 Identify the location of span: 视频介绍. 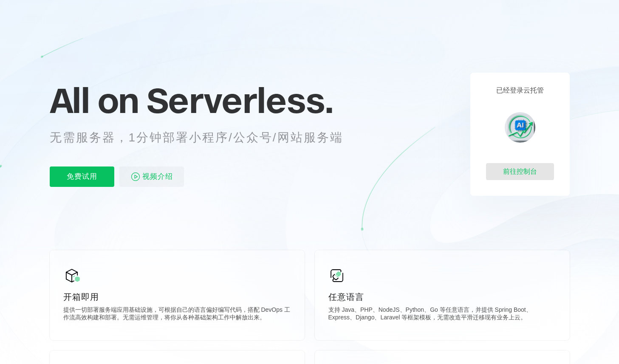
(157, 177).